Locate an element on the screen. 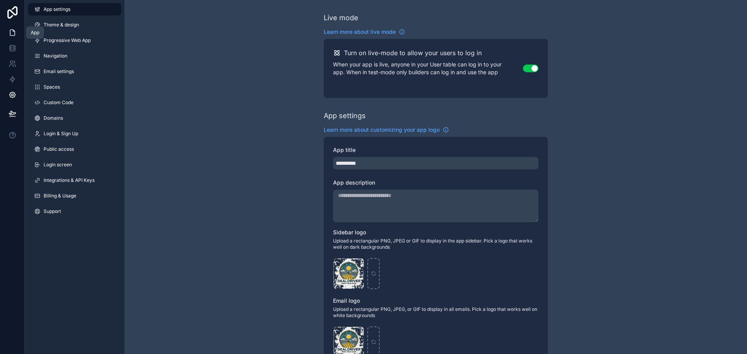 Image resolution: width=747 pixels, height=354 pixels. span: App description is located at coordinates (354, 182).